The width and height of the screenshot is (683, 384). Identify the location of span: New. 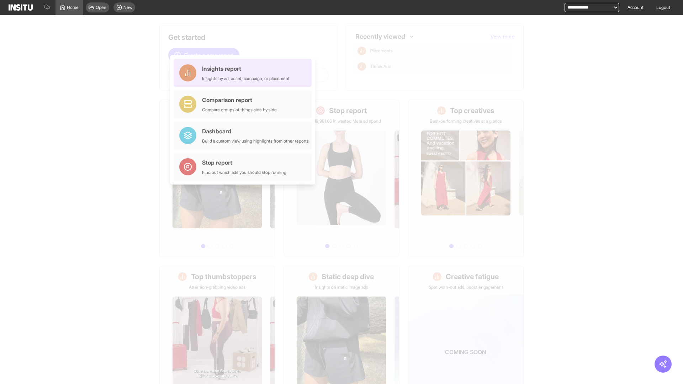
(128, 7).